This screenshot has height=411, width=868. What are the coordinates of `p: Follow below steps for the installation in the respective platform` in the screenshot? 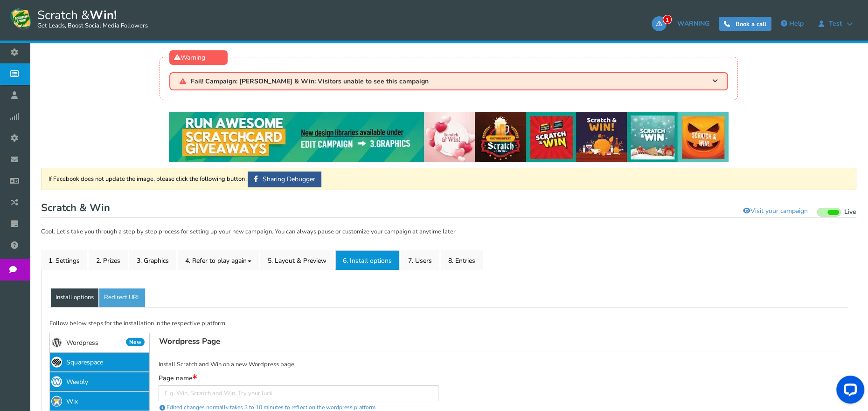 It's located at (449, 324).